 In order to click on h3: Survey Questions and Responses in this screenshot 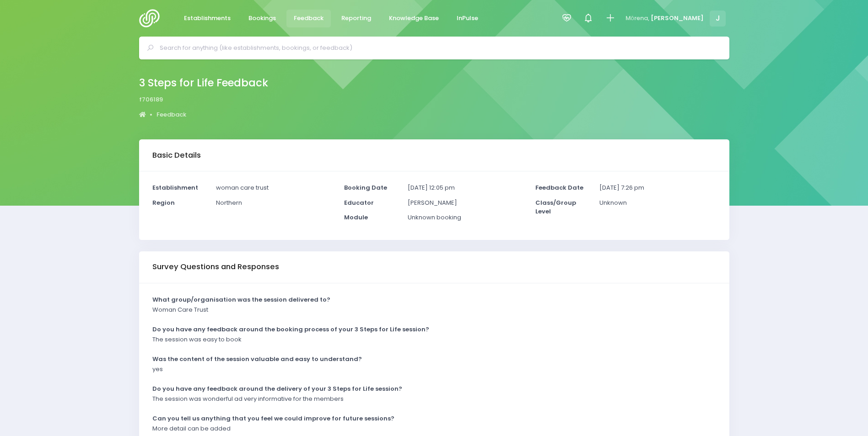, I will do `click(216, 267)`.